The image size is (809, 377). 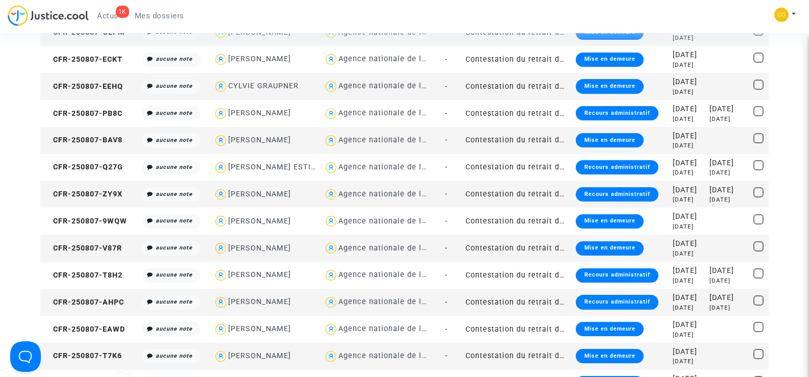 What do you see at coordinates (85, 221) in the screenshot?
I see `span: CFR-250807-9WQW` at bounding box center [85, 221].